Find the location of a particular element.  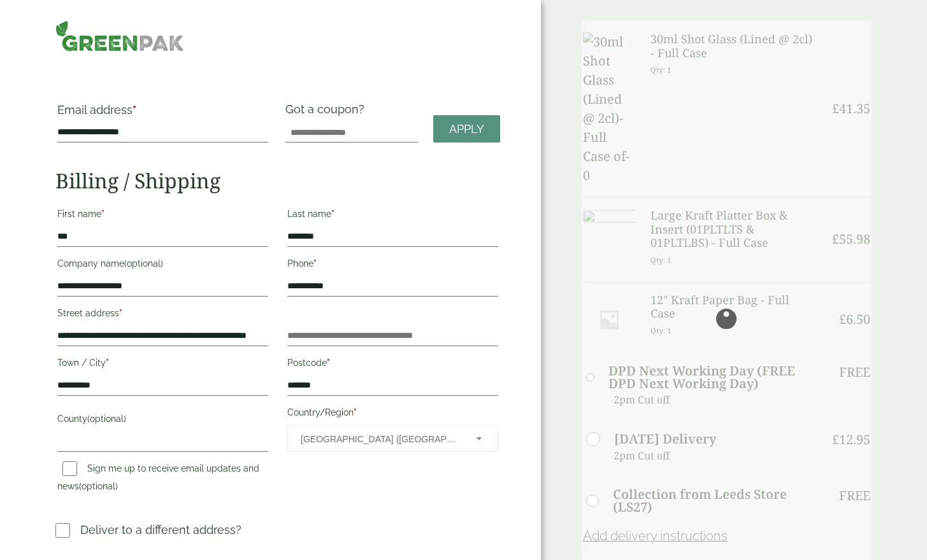

span: United Kingdom (UK) is located at coordinates (380, 439).